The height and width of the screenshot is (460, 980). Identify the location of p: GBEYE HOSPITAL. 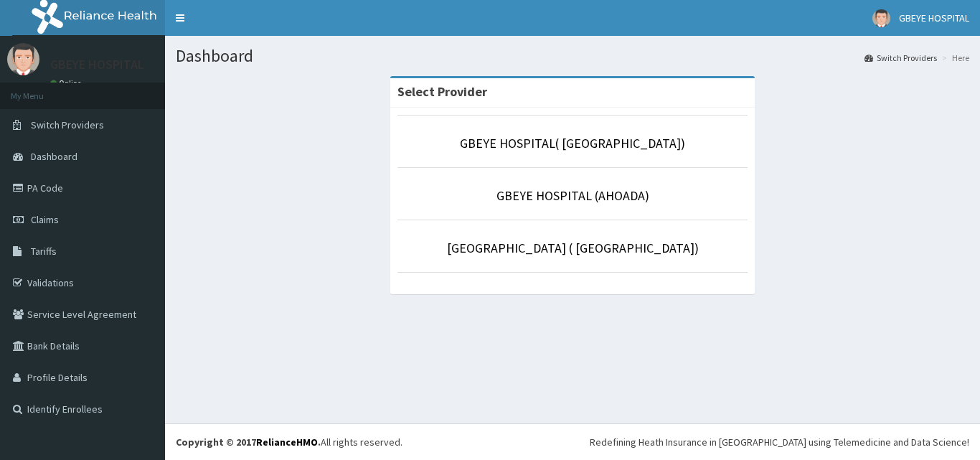
(97, 65).